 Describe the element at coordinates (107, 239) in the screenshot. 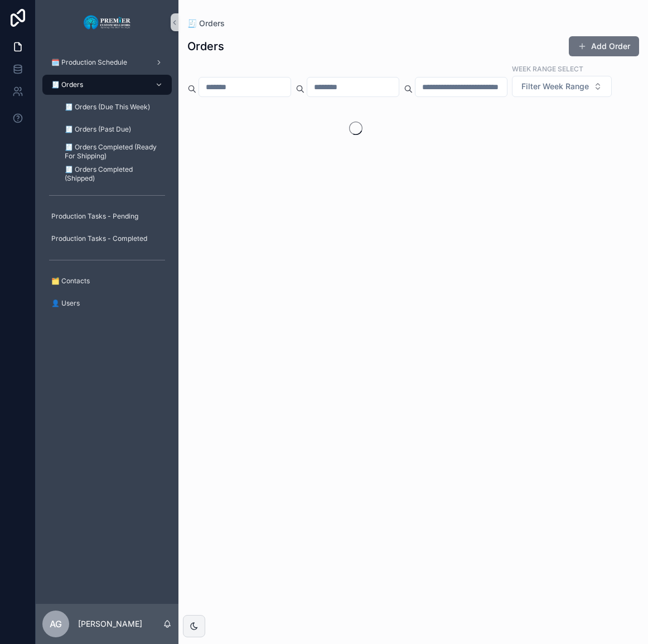

I see `a: Production Tasks - Completed` at that location.